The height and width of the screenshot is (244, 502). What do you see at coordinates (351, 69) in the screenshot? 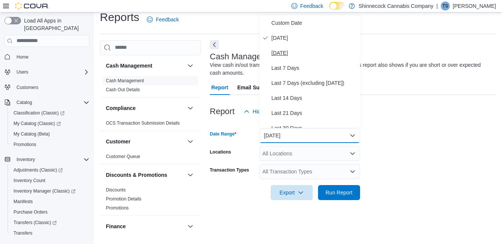
I see `div: View cash in/out transactions along with drawer/safe details. This report also shows if you are s...` at bounding box center [351, 69].